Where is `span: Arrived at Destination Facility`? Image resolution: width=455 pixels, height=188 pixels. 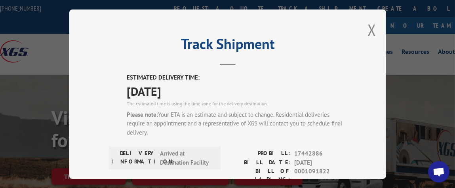 span: Arrived at Destination Facility is located at coordinates (187, 158).